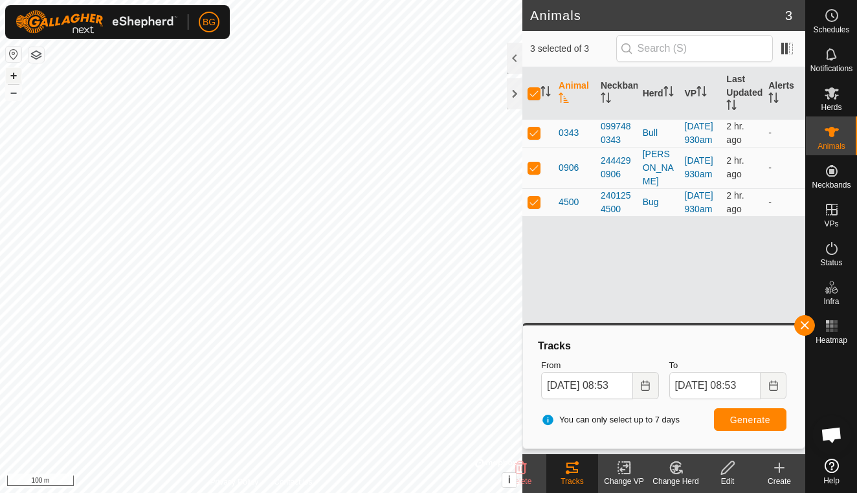 Image resolution: width=857 pixels, height=493 pixels. What do you see at coordinates (727, 366) in the screenshot?
I see `label: To` at bounding box center [727, 366].